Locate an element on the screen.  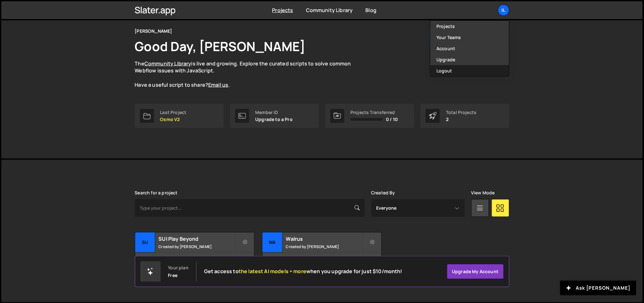
div: Il is located at coordinates (503, 10).